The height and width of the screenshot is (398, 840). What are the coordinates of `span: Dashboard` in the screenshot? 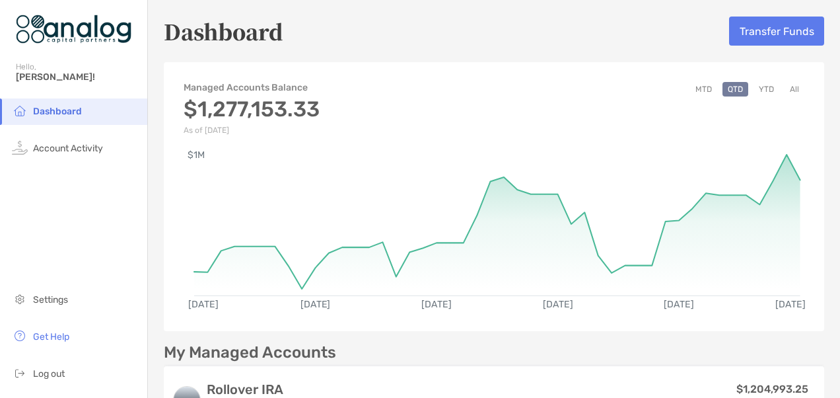 It's located at (57, 111).